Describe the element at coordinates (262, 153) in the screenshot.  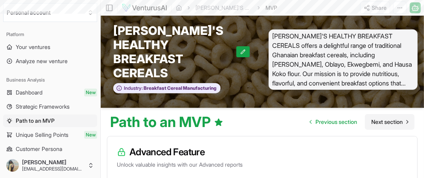
I see `h3: Advanced Feature` at that location.